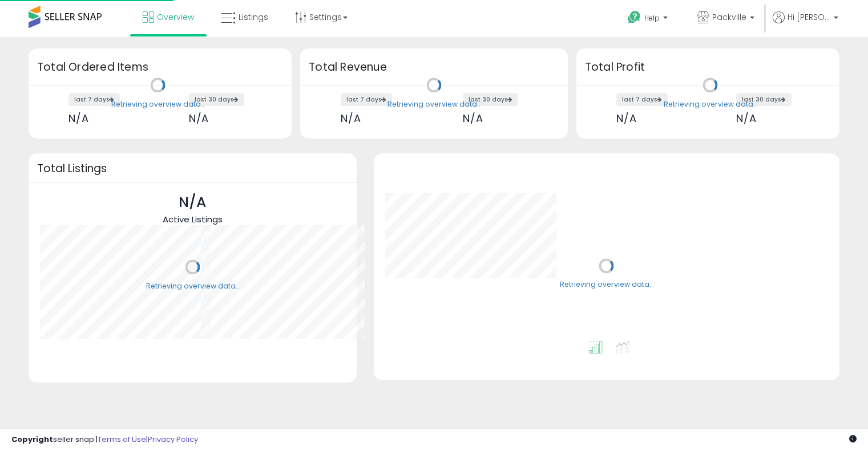 This screenshot has height=451, width=868. What do you see at coordinates (175, 17) in the screenshot?
I see `span: Overview` at bounding box center [175, 17].